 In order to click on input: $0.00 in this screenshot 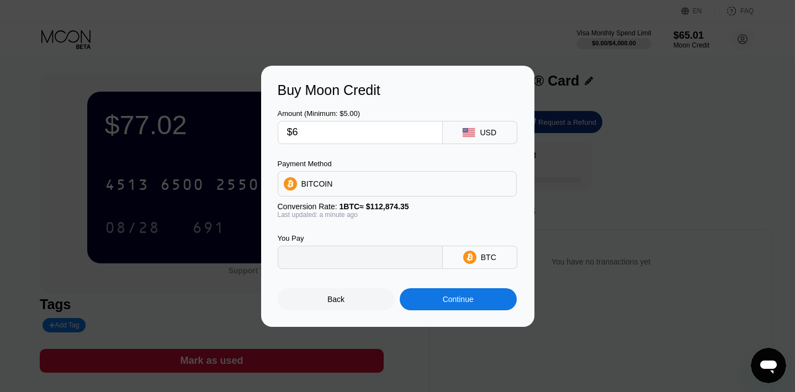, I will do `click(360, 132)`.